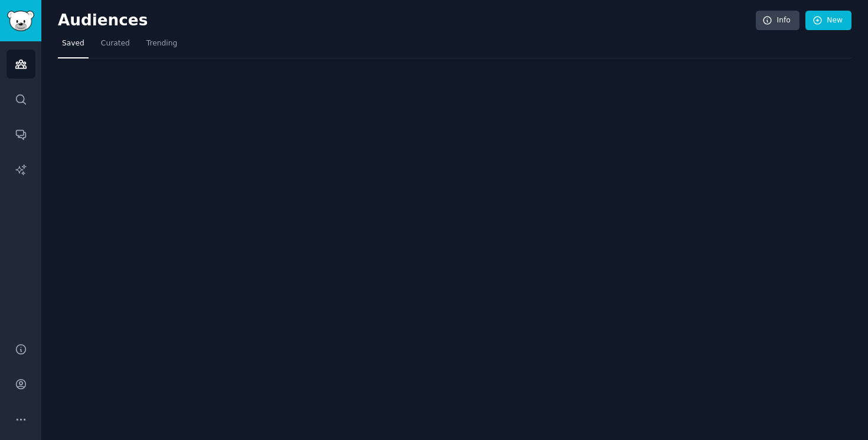  Describe the element at coordinates (778, 21) in the screenshot. I see `a: Info` at that location.